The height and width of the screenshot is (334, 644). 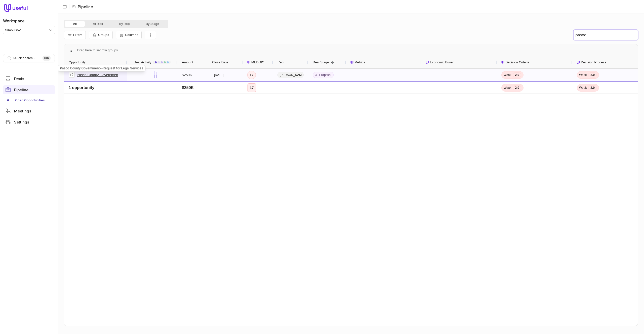 What do you see at coordinates (442, 63) in the screenshot?
I see `span: Economic Buyer` at bounding box center [442, 63].